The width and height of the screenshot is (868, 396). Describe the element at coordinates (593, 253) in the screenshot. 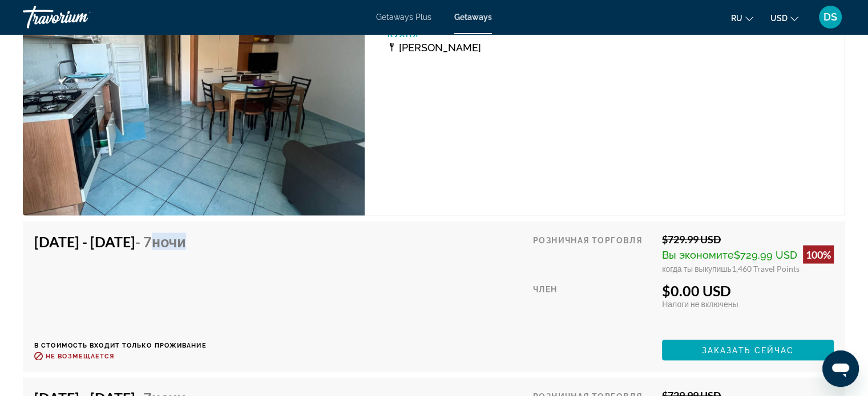

I see `div: Розничная торговля` at that location.